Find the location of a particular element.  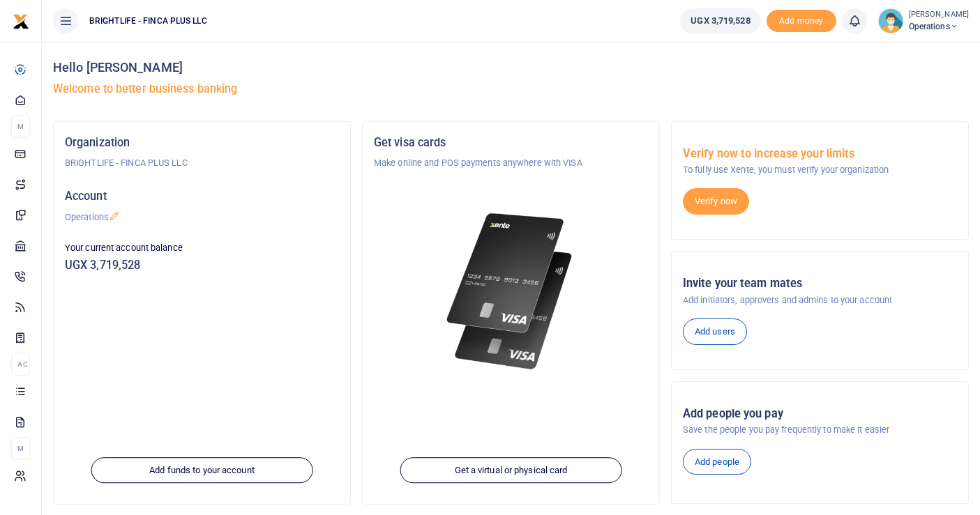

p: Operations is located at coordinates (201, 217).